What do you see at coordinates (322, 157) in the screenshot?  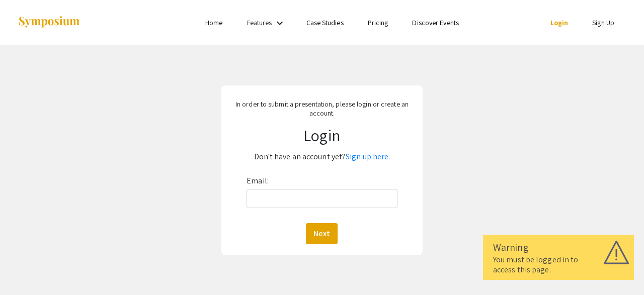 I see `p: Don't have an account yet?` at bounding box center [322, 157].